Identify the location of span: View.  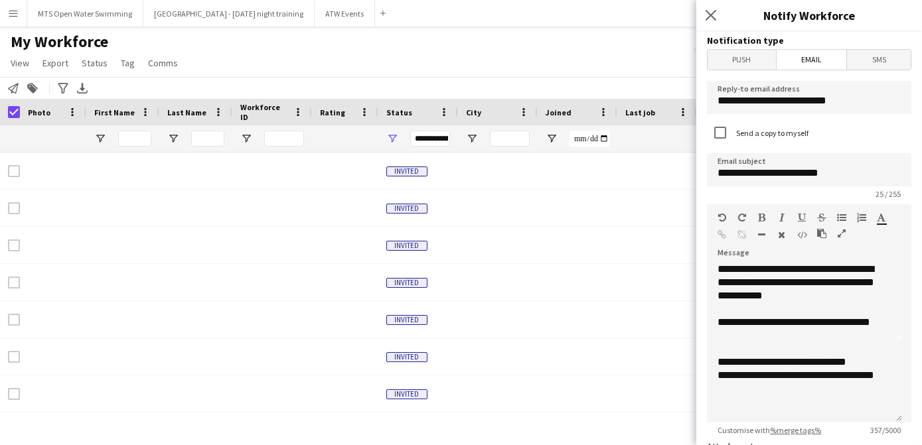
(20, 63).